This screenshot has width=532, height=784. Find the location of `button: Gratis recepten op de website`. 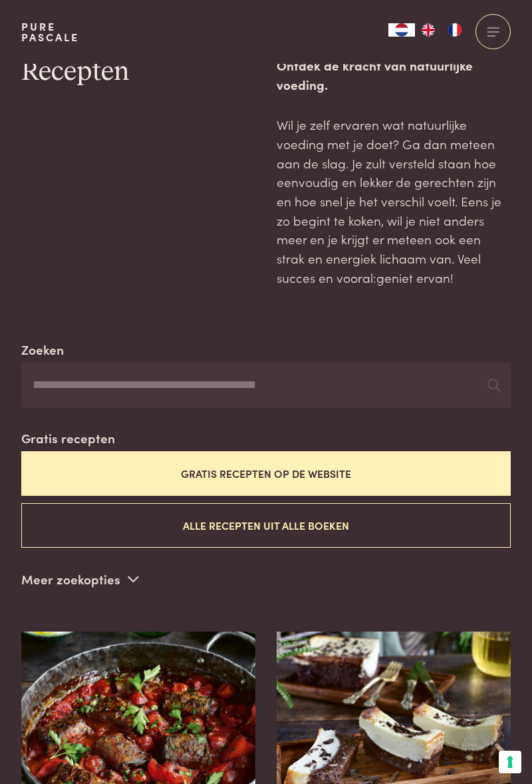

button: Gratis recepten op de website is located at coordinates (266, 473).